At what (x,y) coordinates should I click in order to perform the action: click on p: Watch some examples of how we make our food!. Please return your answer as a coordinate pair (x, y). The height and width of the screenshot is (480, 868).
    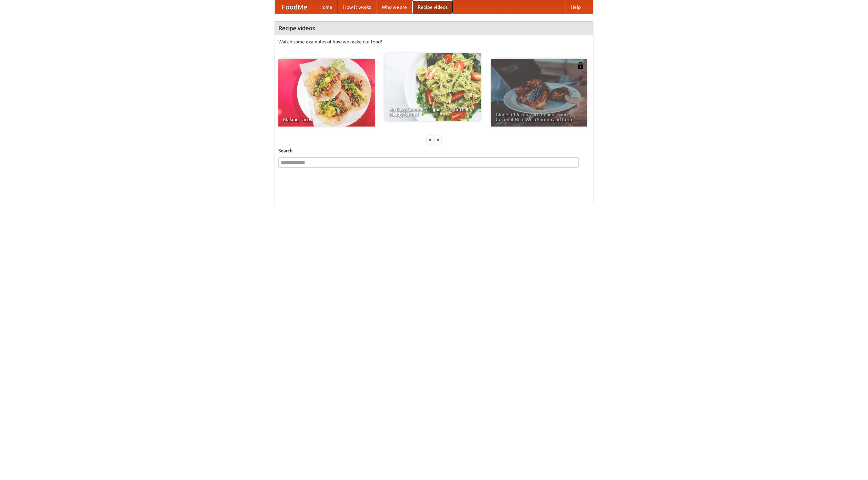
    Looking at the image, I should click on (434, 42).